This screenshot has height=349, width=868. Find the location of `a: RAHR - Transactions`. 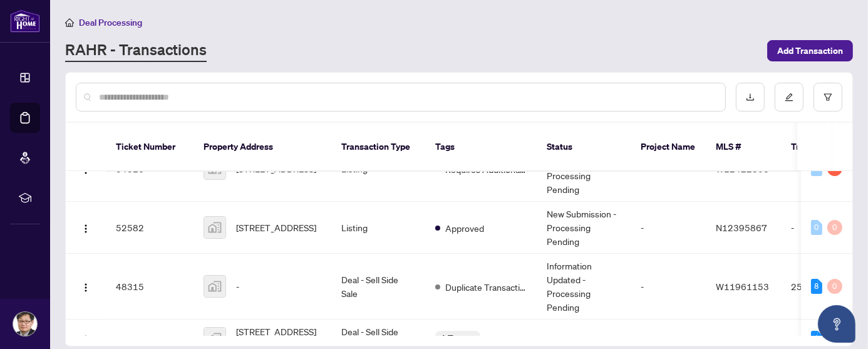

a: RAHR - Transactions is located at coordinates (136, 51).